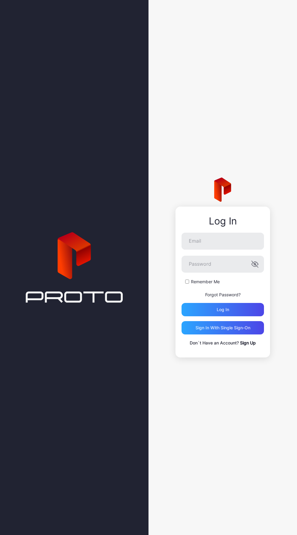 This screenshot has width=297, height=535. Describe the element at coordinates (223, 343) in the screenshot. I see `p: Don`t Have an Account?` at that location.